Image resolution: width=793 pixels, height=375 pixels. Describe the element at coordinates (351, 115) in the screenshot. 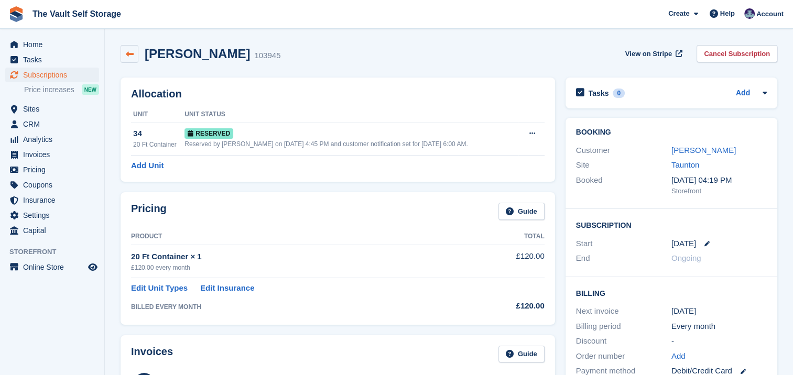

I see `th: Unit Status` at that location.